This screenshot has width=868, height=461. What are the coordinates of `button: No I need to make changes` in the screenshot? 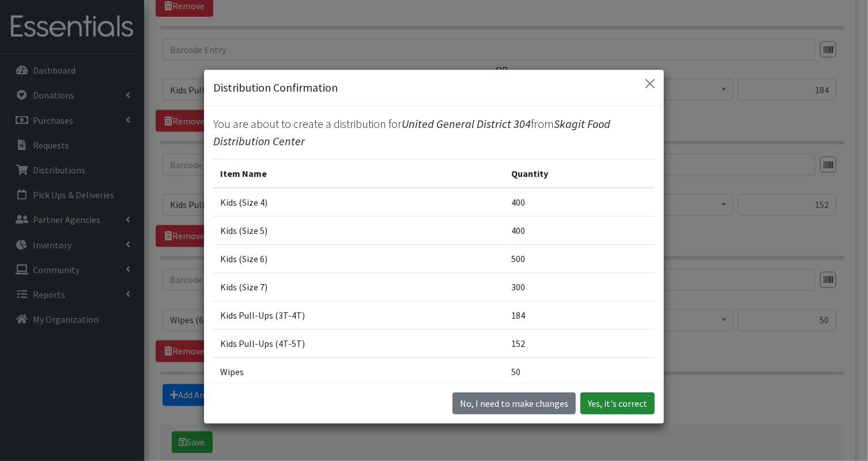 It's located at (514, 403).